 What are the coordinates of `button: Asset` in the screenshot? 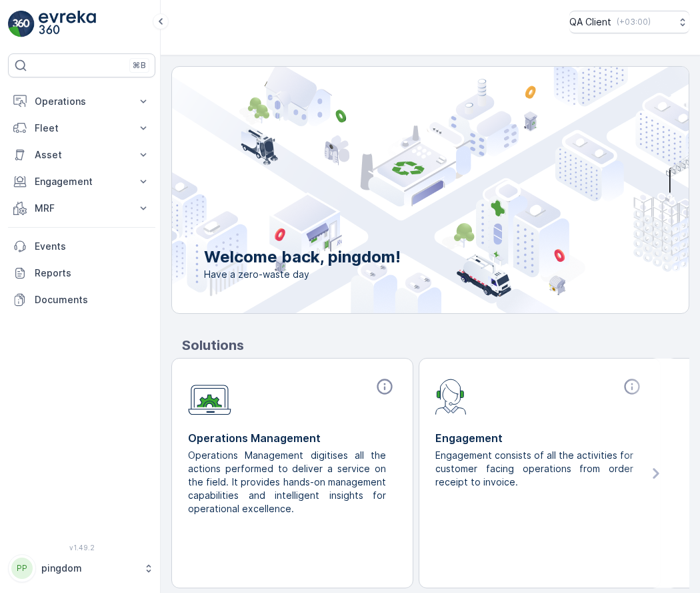 It's located at (81, 155).